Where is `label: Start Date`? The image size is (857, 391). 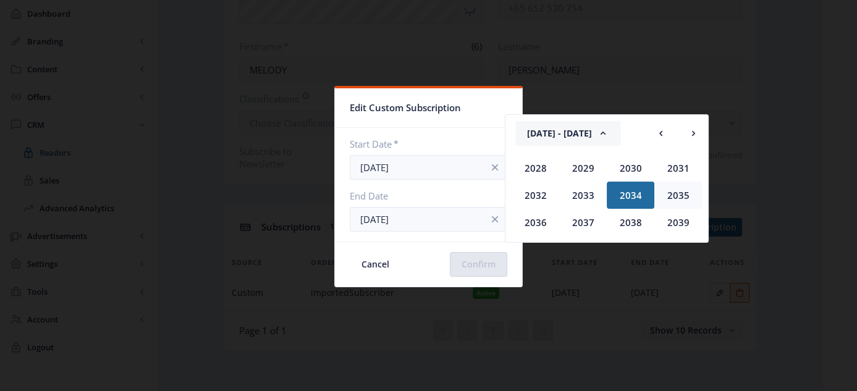 label: Start Date is located at coordinates (423, 144).